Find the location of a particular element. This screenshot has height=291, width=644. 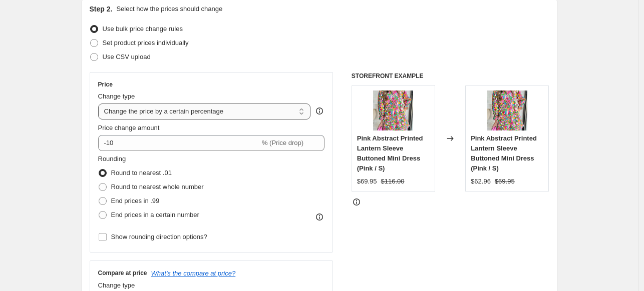

h3: Compare at price is located at coordinates (123, 273).